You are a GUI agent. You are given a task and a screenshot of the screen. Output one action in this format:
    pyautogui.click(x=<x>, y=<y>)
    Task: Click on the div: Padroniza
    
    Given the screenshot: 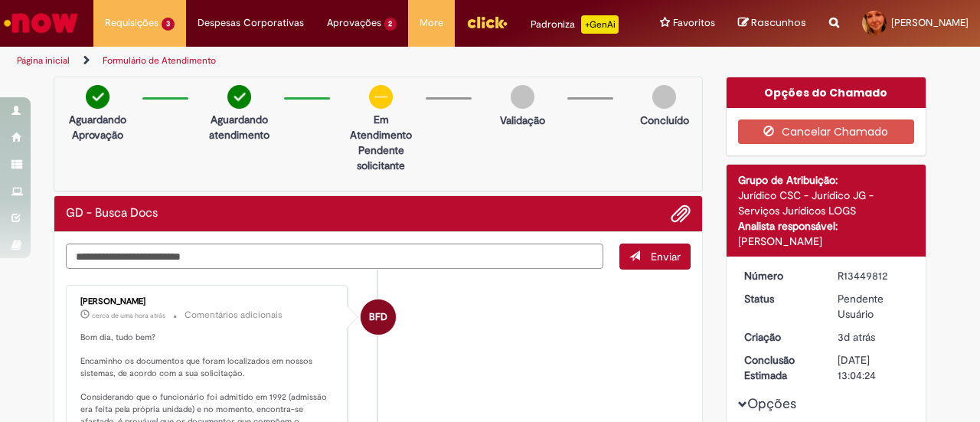 What is the action you would take?
    pyautogui.click(x=574, y=24)
    